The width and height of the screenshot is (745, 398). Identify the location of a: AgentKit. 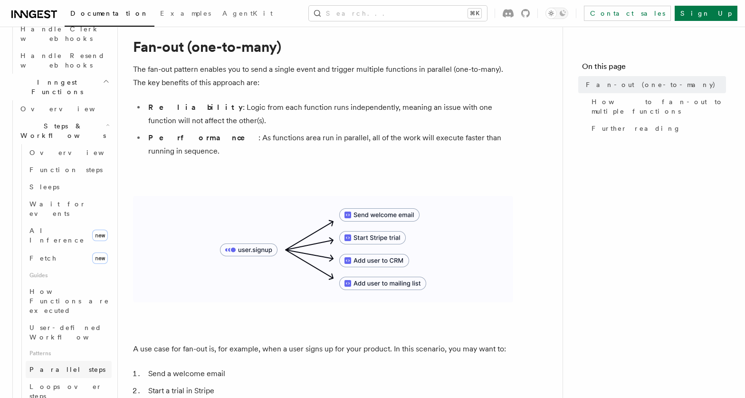
(248, 14).